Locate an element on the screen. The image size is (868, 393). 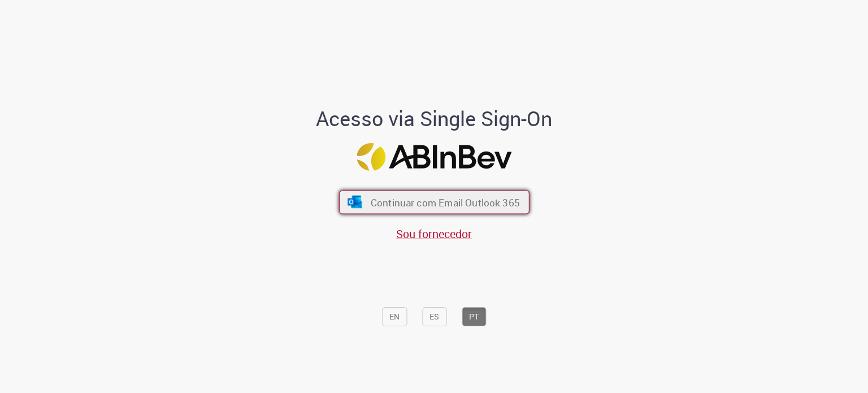
span: Sou fornecedor is located at coordinates (434, 234).